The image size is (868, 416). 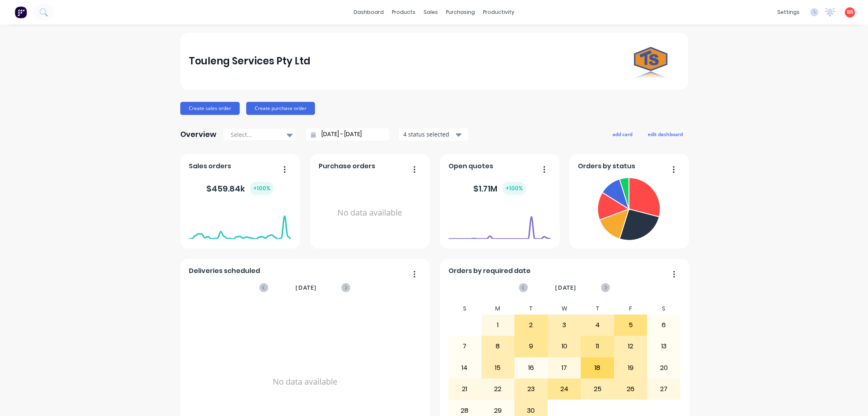 What do you see at coordinates (664, 389) in the screenshot?
I see `div: 27` at bounding box center [664, 389].